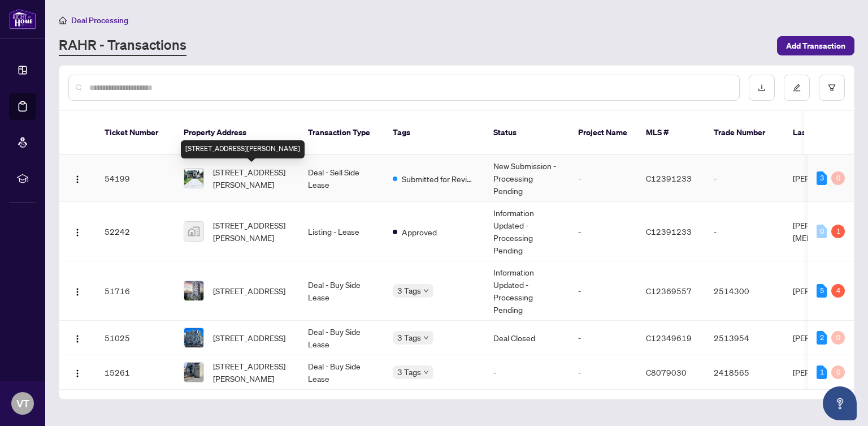 Image resolution: width=868 pixels, height=426 pixels. I want to click on td: 2513954, so click(745, 338).